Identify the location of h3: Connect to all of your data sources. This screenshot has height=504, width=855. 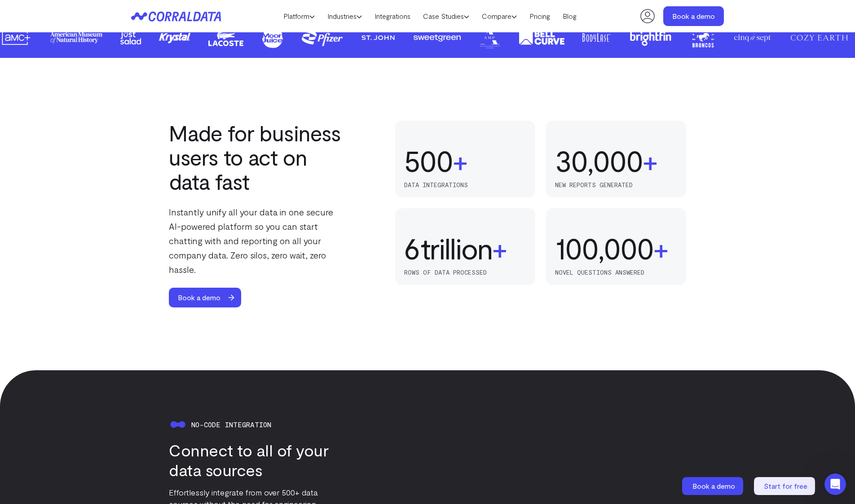
(258, 460).